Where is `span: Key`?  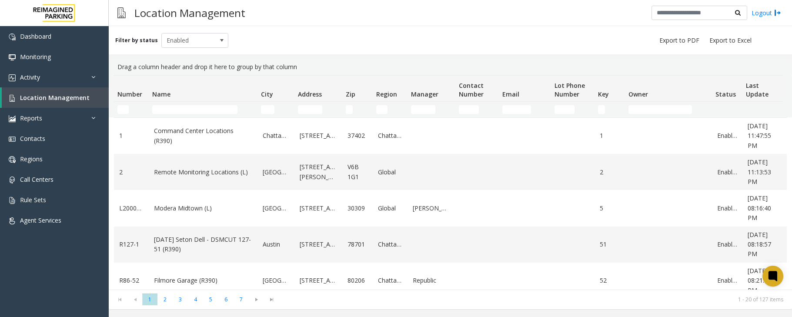 span: Key is located at coordinates (603, 94).